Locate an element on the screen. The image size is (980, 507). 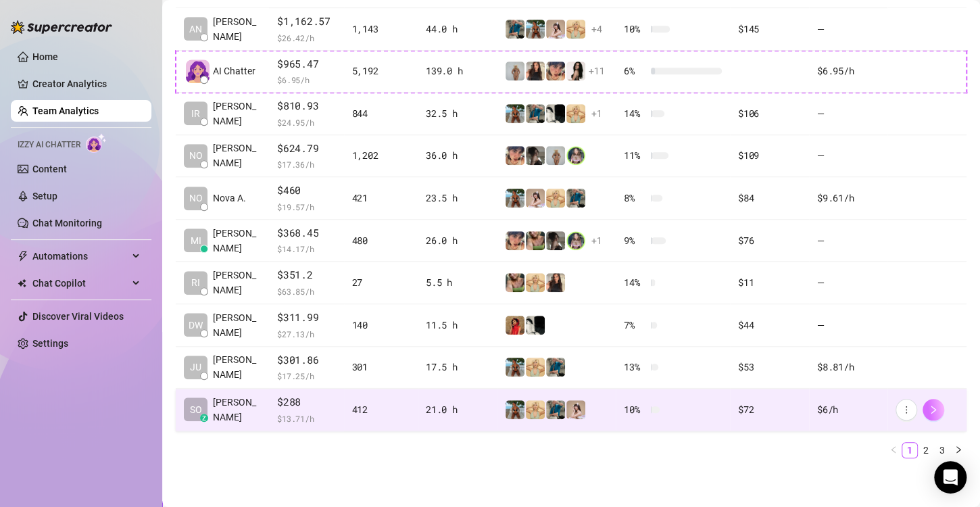
span: $ 17.25 /h is located at coordinates (306, 376).